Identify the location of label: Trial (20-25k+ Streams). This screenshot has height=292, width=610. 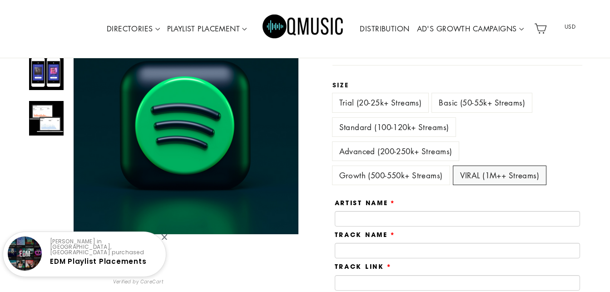
(381, 102).